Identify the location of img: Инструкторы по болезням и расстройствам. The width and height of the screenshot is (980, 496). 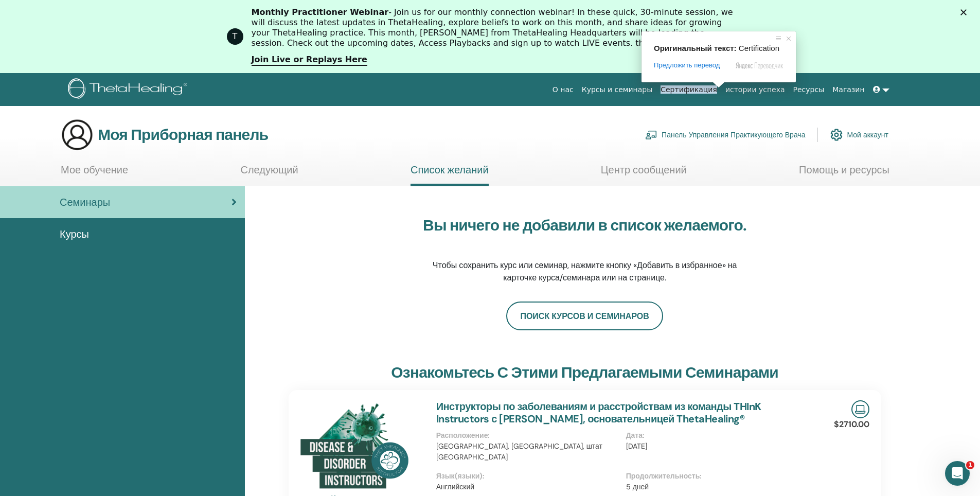
(360, 448).